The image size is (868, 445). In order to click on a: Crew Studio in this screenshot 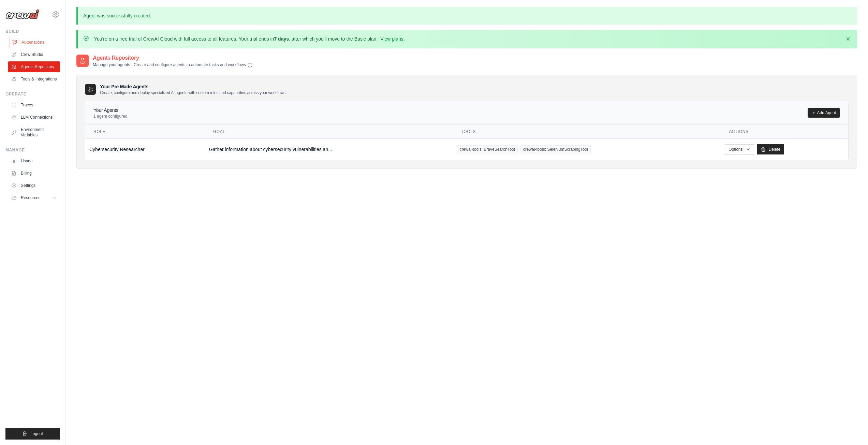, I will do `click(34, 55)`.